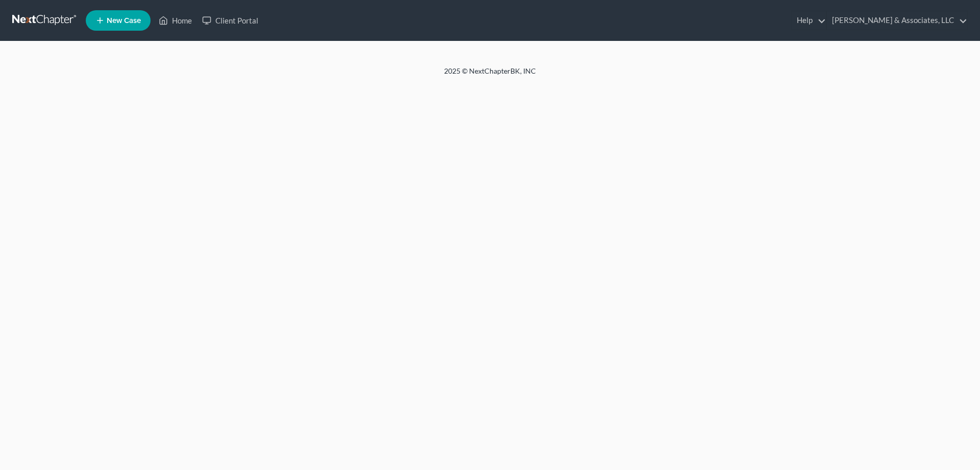 The image size is (980, 470). What do you see at coordinates (118, 21) in the screenshot?
I see `new-legal-case-button: New Case` at bounding box center [118, 21].